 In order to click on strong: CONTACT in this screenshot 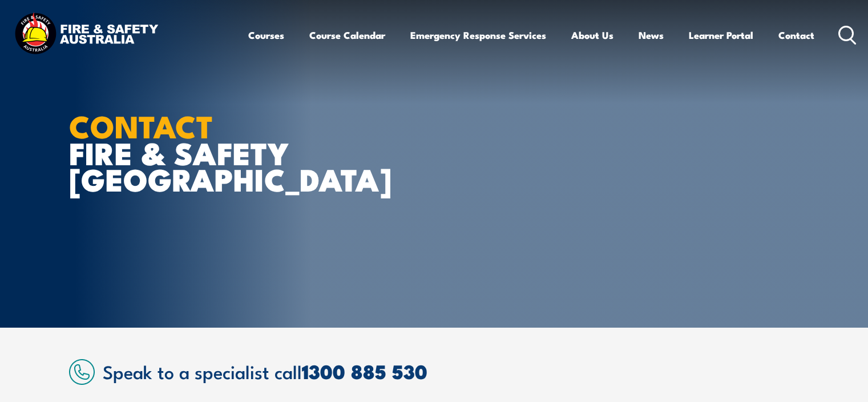, I will do `click(141, 124)`.